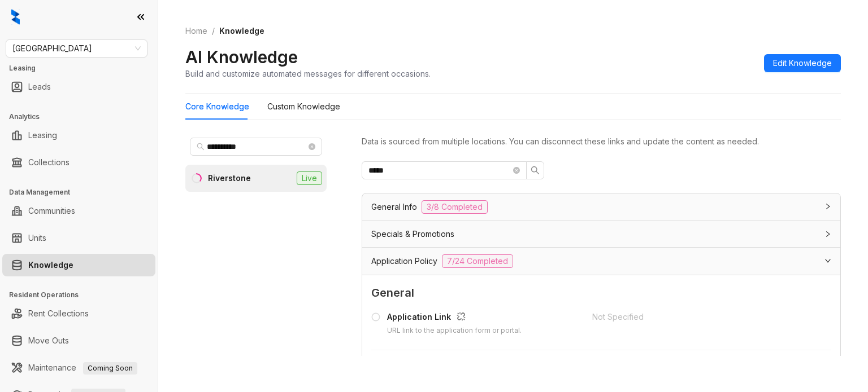 This screenshot has width=868, height=392. What do you see at coordinates (303, 107) in the screenshot?
I see `div: Custom Knowledge` at bounding box center [303, 107].